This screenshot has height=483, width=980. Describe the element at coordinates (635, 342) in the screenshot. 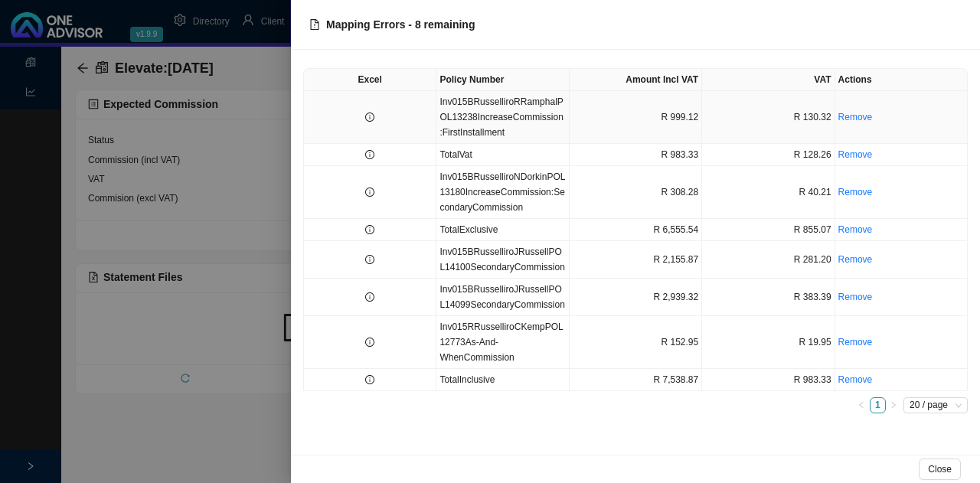

I see `td: R 152.95` at that location.